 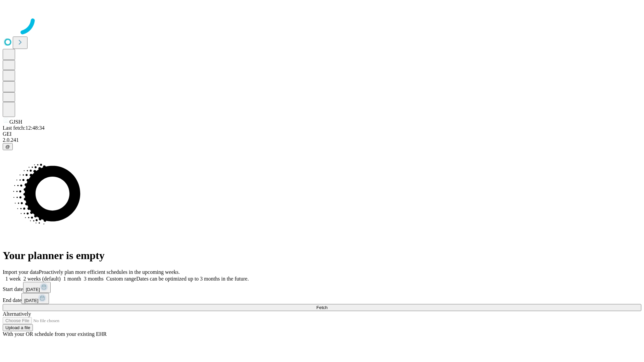 What do you see at coordinates (322, 256) in the screenshot?
I see `h1: Your planner is empty` at bounding box center [322, 256].